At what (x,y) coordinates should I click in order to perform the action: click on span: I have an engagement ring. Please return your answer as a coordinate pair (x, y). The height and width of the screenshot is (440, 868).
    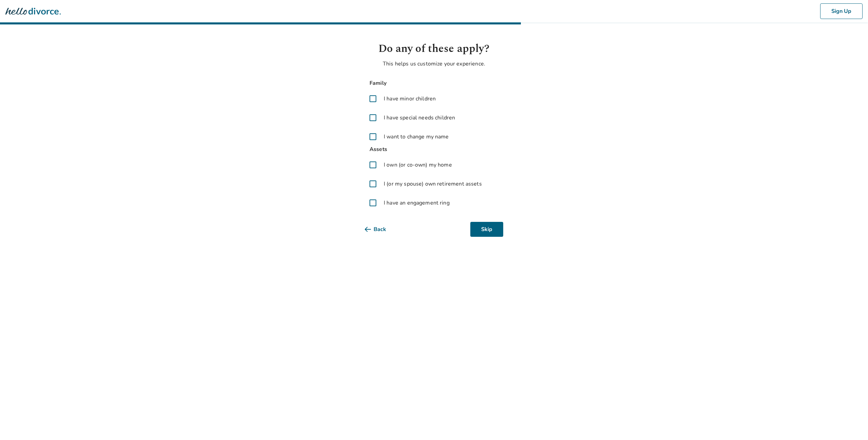
    Looking at the image, I should click on (417, 203).